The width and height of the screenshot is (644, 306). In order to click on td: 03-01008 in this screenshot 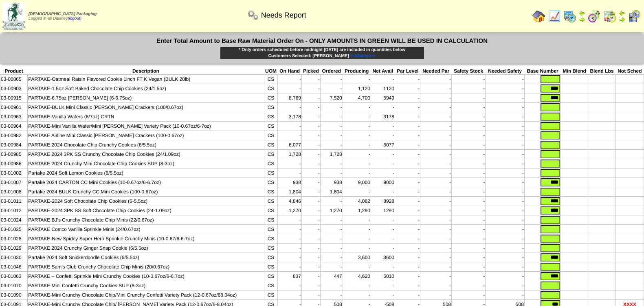, I will do `click(14, 192)`.